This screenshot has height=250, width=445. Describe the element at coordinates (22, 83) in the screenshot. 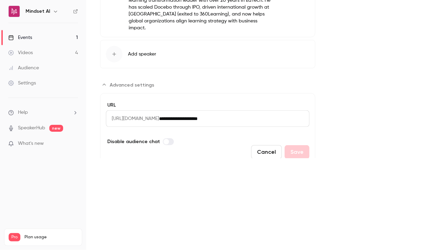

I see `div: Settings` at that location.